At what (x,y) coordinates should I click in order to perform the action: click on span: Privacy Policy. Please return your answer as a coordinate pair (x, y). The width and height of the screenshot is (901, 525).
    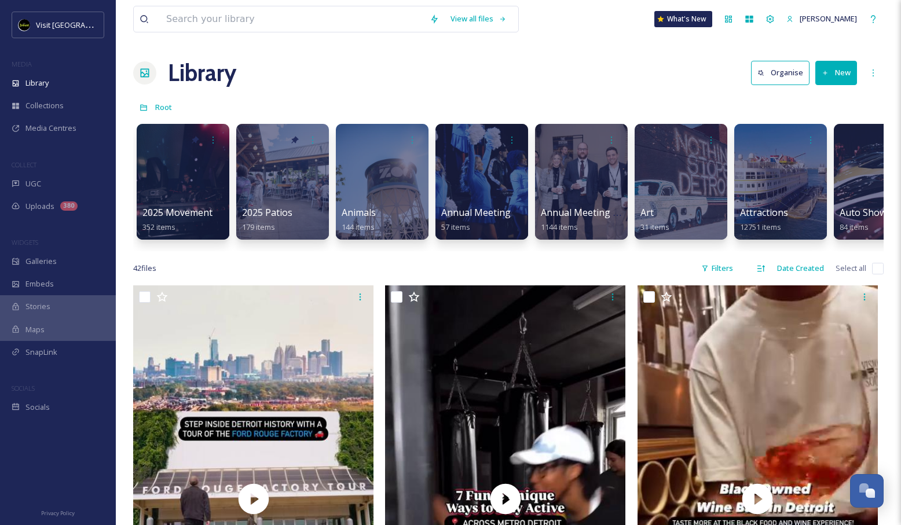
    Looking at the image, I should click on (58, 513).